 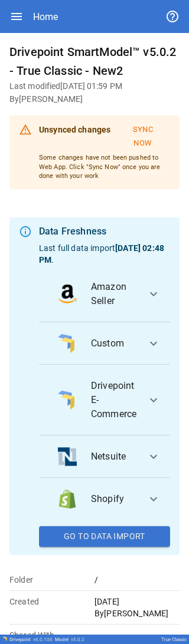 I want to click on div: Model, so click(x=69, y=639).